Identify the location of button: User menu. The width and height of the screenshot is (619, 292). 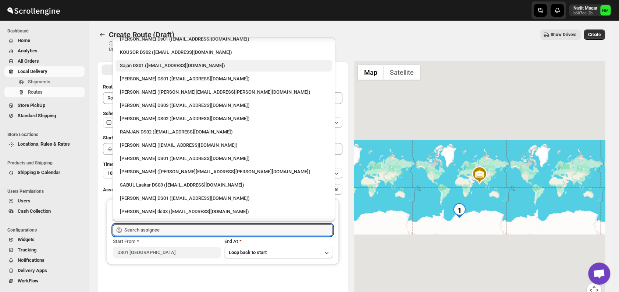
(590, 10).